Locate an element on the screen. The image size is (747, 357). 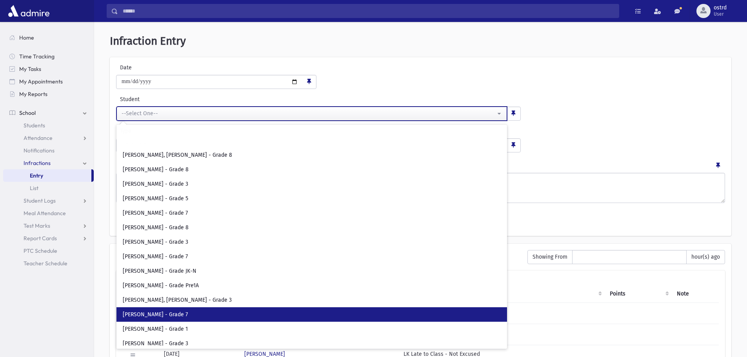
span: Home is located at coordinates (27, 38).